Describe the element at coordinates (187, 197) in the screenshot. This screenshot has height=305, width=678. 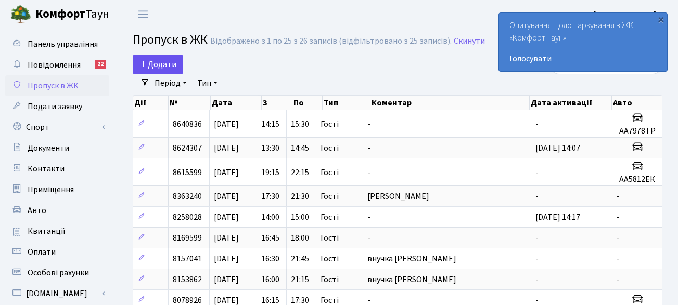
I see `span: 8363240` at that location.